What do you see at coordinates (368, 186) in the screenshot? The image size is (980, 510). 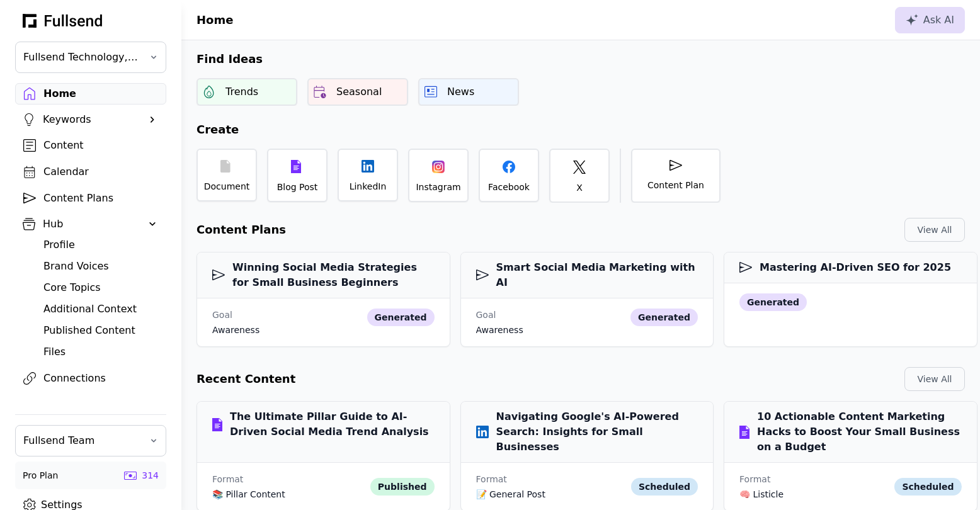 I see `div: LinkedIn` at bounding box center [368, 186].